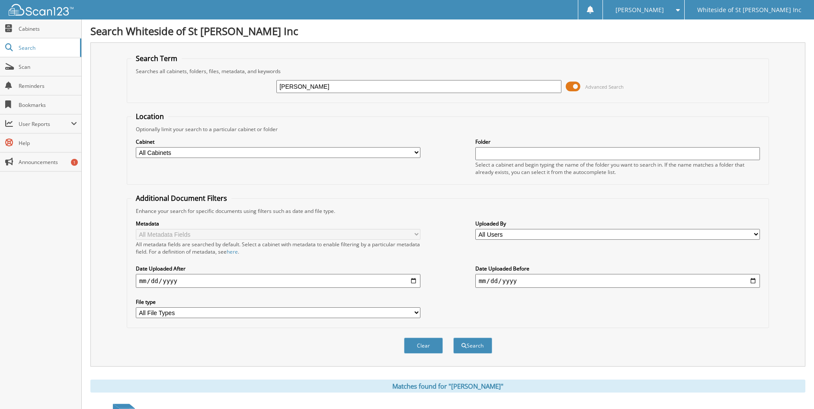 This screenshot has height=409, width=814. I want to click on span: Advanced Search, so click(604, 86).